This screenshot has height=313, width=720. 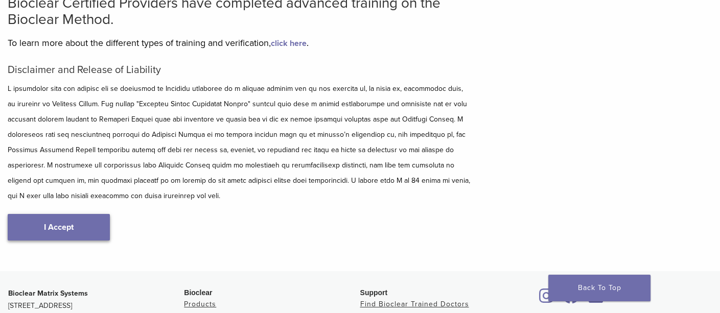 What do you see at coordinates (374, 293) in the screenshot?
I see `span: Support` at bounding box center [374, 293].